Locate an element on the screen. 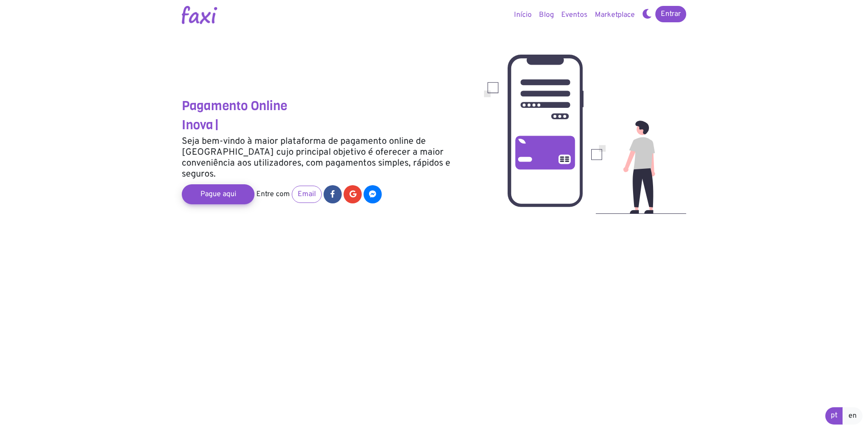 This screenshot has height=430, width=868. a: Entrar is located at coordinates (670, 14).